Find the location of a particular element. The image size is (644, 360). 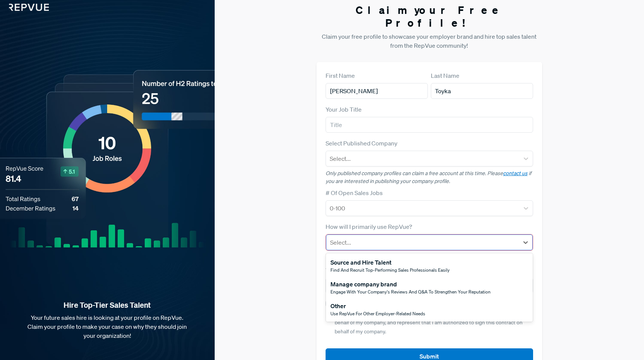

div: Other is located at coordinates (378, 306).